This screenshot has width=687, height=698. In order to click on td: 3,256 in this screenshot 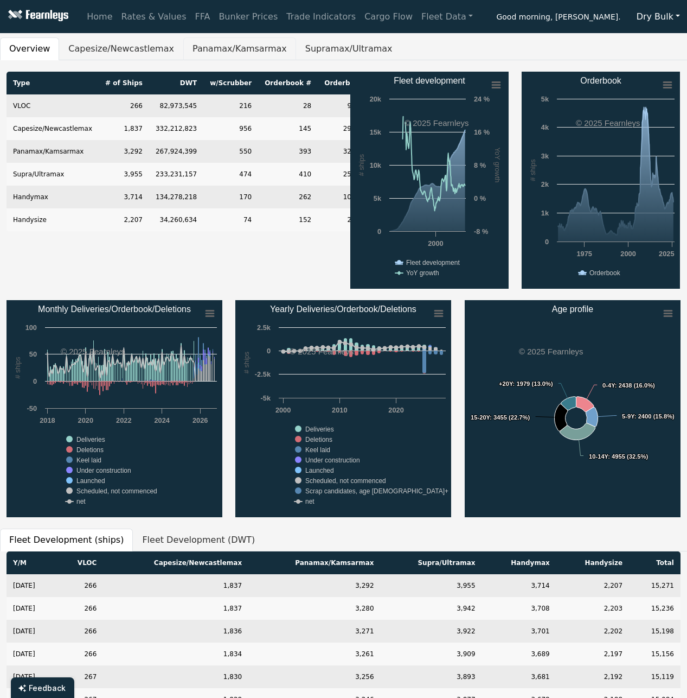, I will do `click(314, 676)`.